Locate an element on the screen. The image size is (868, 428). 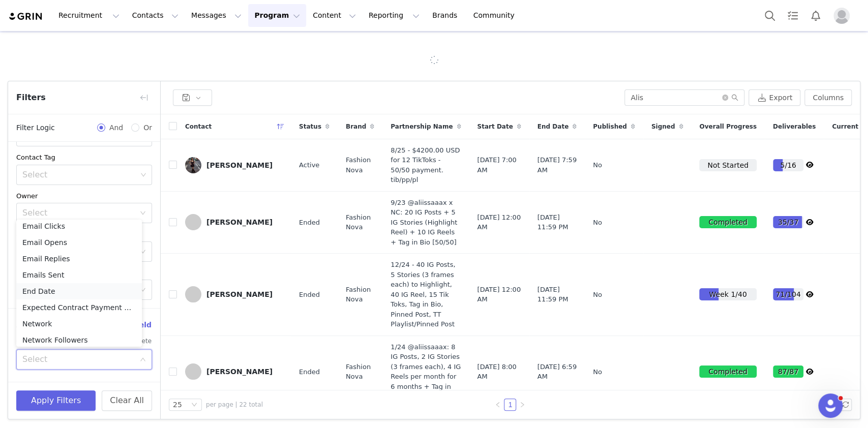
a: Tasks is located at coordinates (792, 15).